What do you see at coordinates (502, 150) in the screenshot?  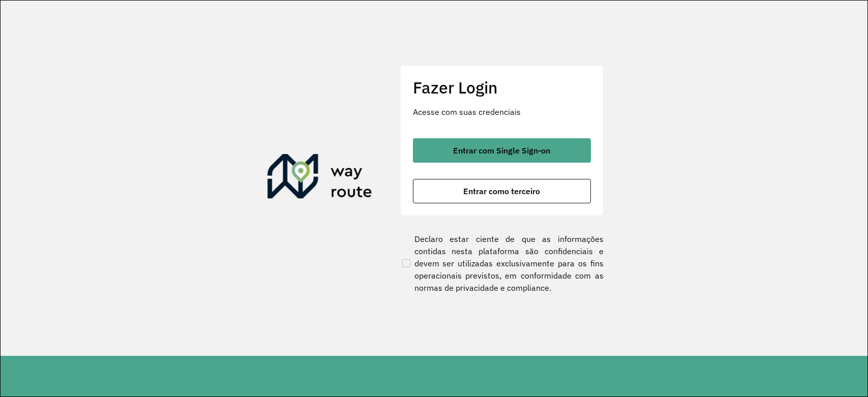 I see `span: Entrar com Single Sign-on` at bounding box center [502, 150].